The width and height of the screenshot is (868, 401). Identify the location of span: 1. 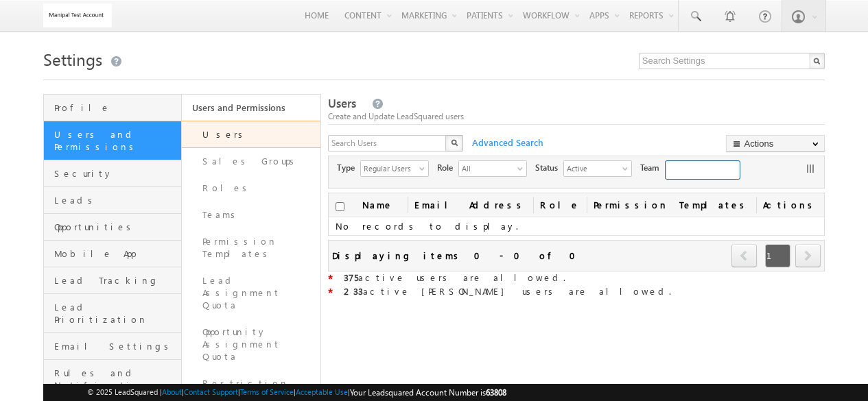
(778, 256).